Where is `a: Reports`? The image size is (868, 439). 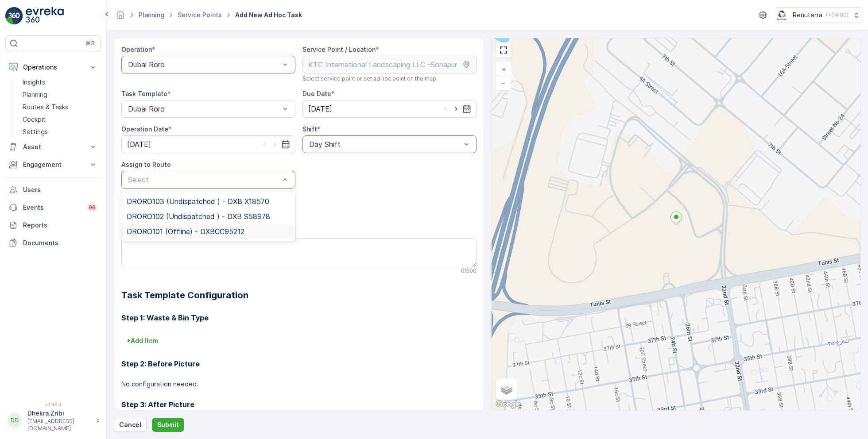
a: Reports is located at coordinates (53, 225).